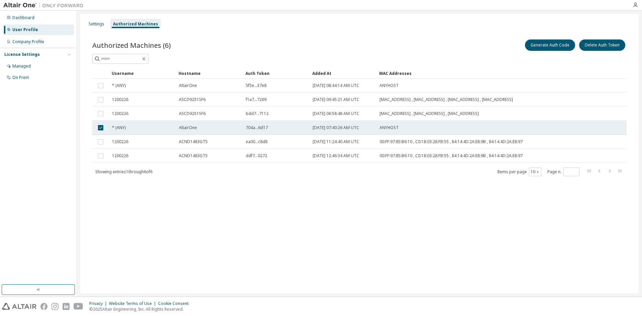 This screenshot has height=316, width=642. Describe the element at coordinates (45, 5) in the screenshot. I see `img: Altair One` at that location.